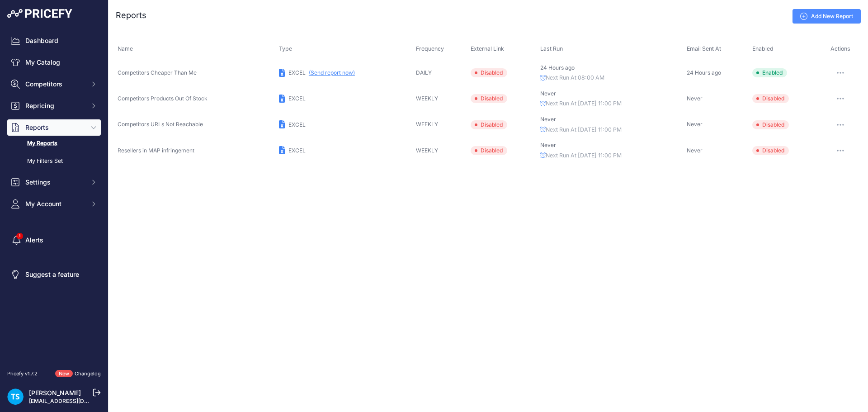  I want to click on span: Frequency, so click(430, 49).